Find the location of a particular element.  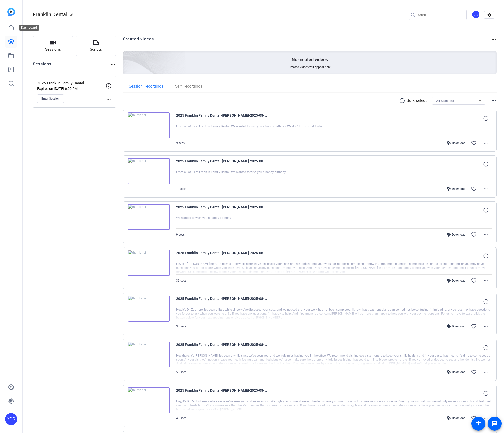

span: Enter Session is located at coordinates (50, 98).